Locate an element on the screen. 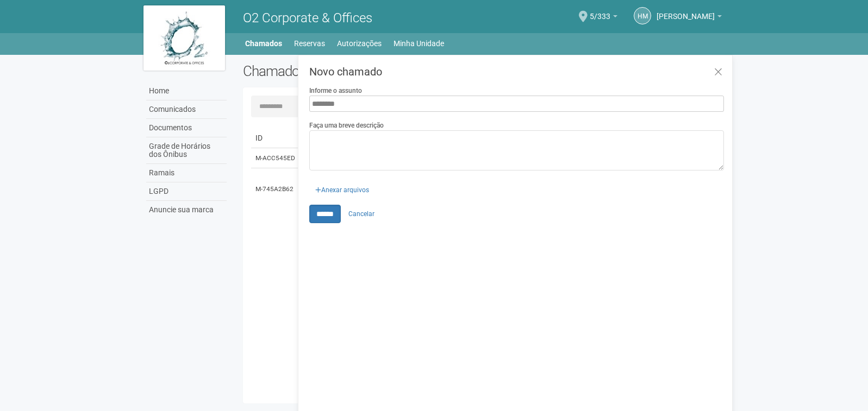 The height and width of the screenshot is (411, 868). a: Home is located at coordinates (186, 91).